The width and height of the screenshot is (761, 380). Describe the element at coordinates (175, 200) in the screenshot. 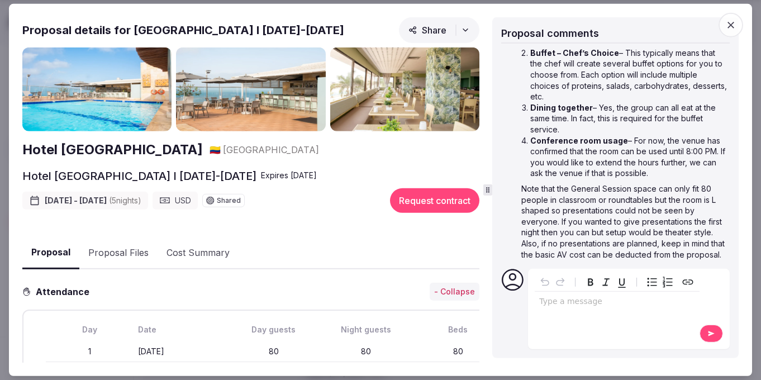

I see `div: USD` at that location.